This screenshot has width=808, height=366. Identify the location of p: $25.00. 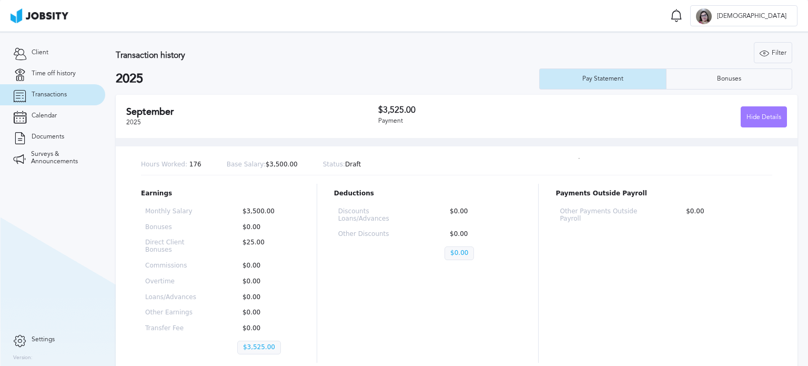
(266, 246).